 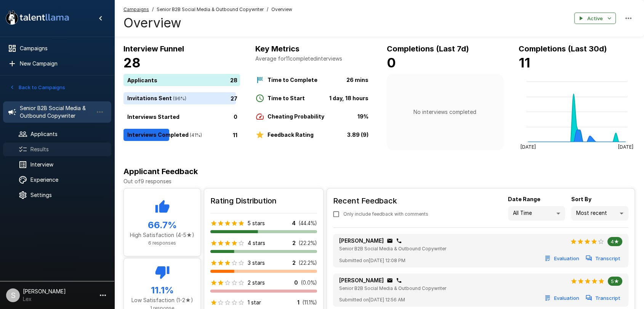 What do you see at coordinates (349, 98) in the screenshot?
I see `b: 1 day, 18 hours` at bounding box center [349, 98].